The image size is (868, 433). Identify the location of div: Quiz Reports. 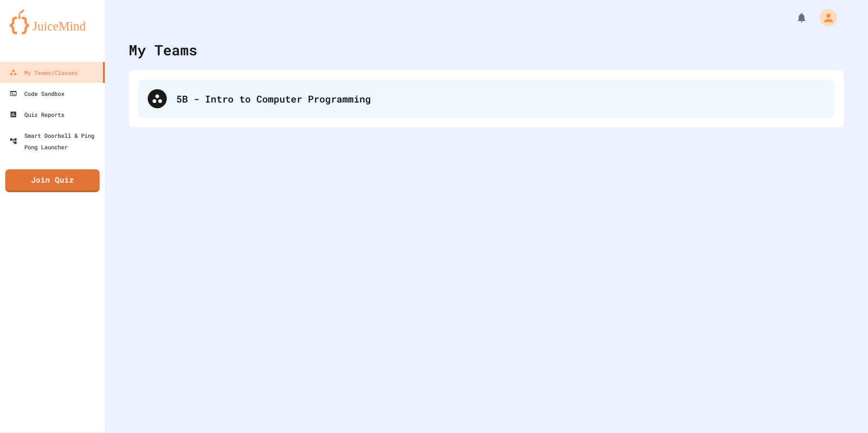
(37, 114).